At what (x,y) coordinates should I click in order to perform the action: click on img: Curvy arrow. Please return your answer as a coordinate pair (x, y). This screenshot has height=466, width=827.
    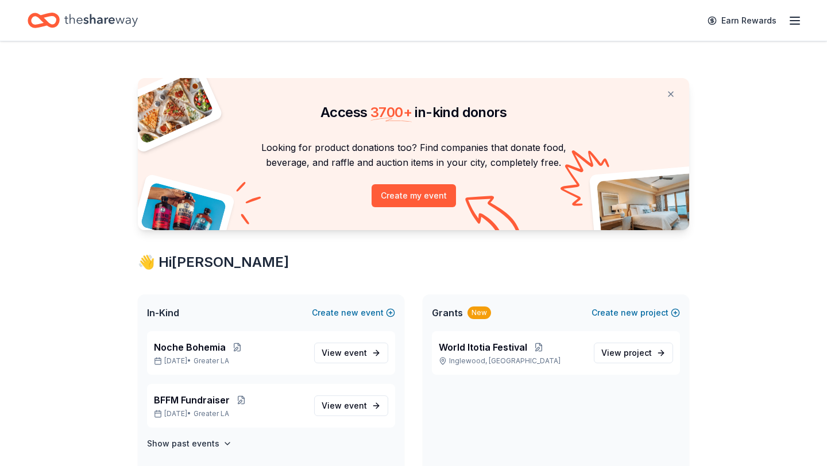
    Looking at the image, I should click on (494, 217).